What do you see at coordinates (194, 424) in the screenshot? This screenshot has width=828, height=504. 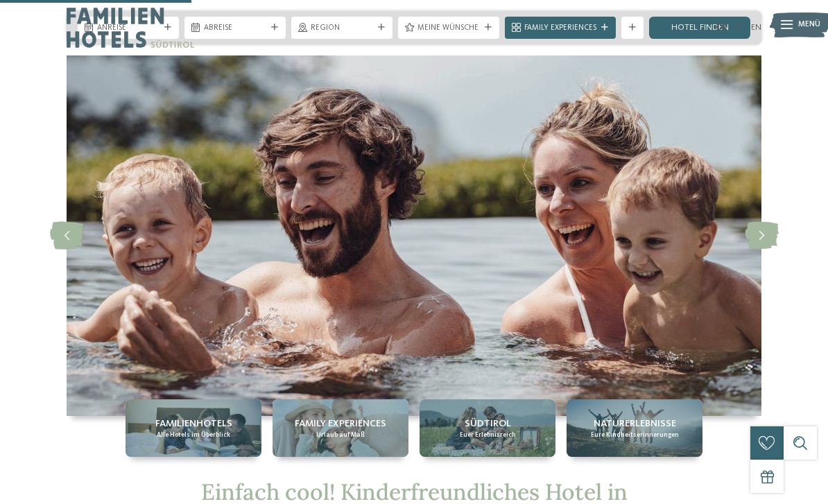 I see `span: Familienhotels` at bounding box center [194, 424].